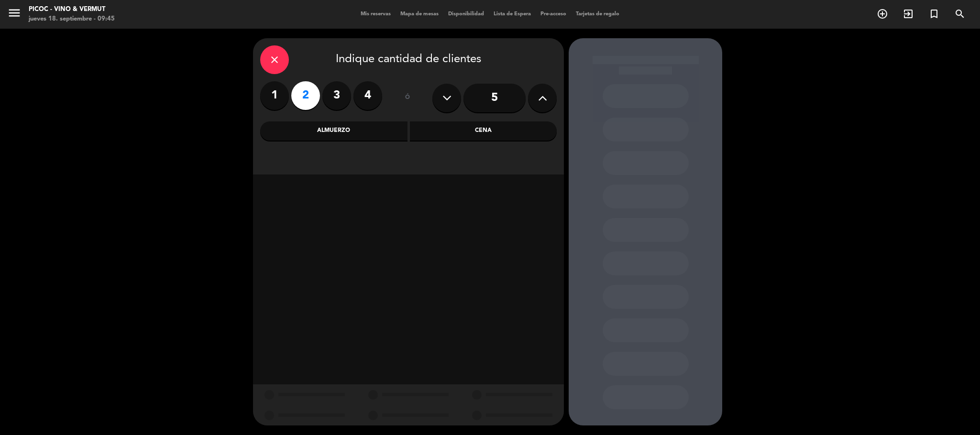 The height and width of the screenshot is (435, 980). What do you see at coordinates (882, 14) in the screenshot?
I see `i: add_circle_outline` at bounding box center [882, 14].